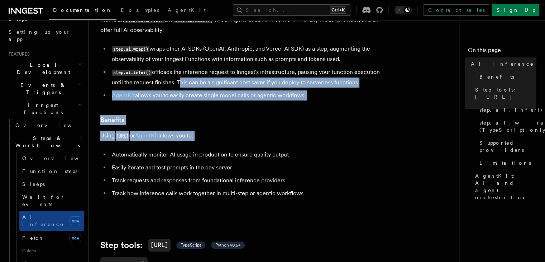  Describe the element at coordinates (52, 200) in the screenshot. I see `a: Wait for events` at that location.